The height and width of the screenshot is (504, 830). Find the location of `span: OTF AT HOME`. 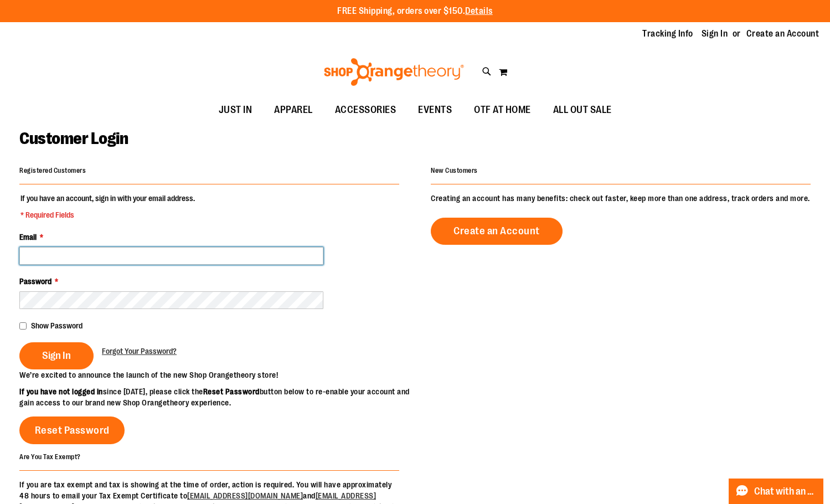

span: OTF AT HOME is located at coordinates (502, 110).